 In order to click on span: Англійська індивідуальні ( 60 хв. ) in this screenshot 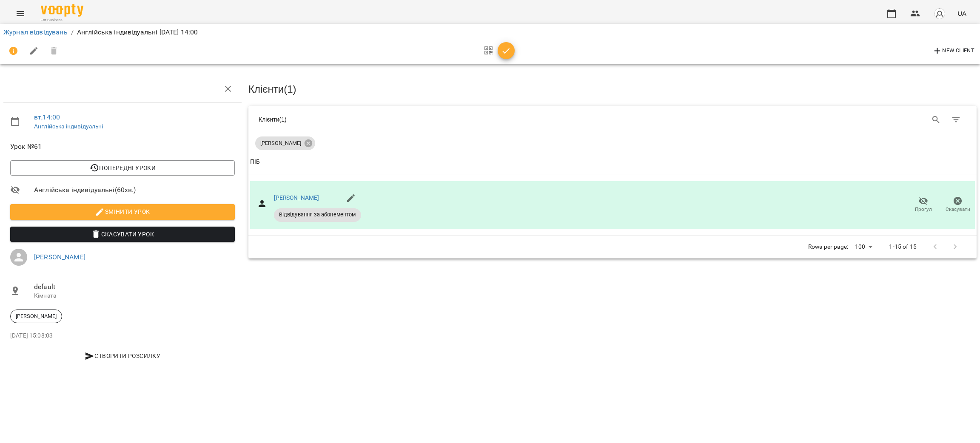, I will do `click(135, 190)`.